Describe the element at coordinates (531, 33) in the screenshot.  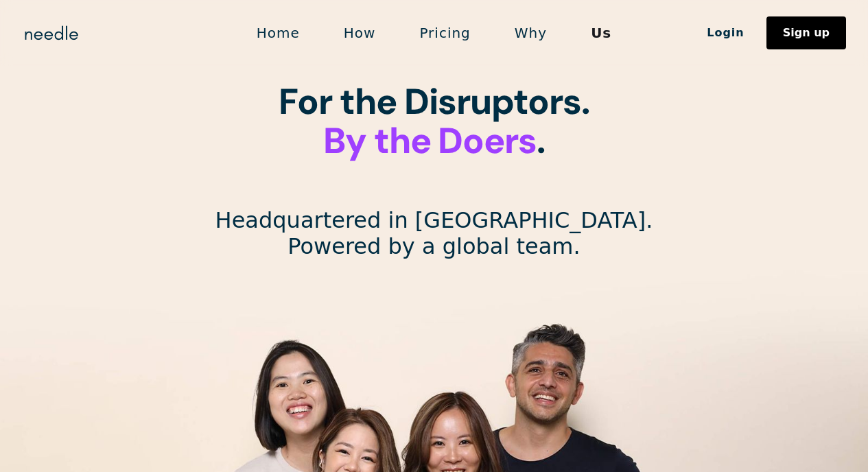
I see `a: Why` at that location.